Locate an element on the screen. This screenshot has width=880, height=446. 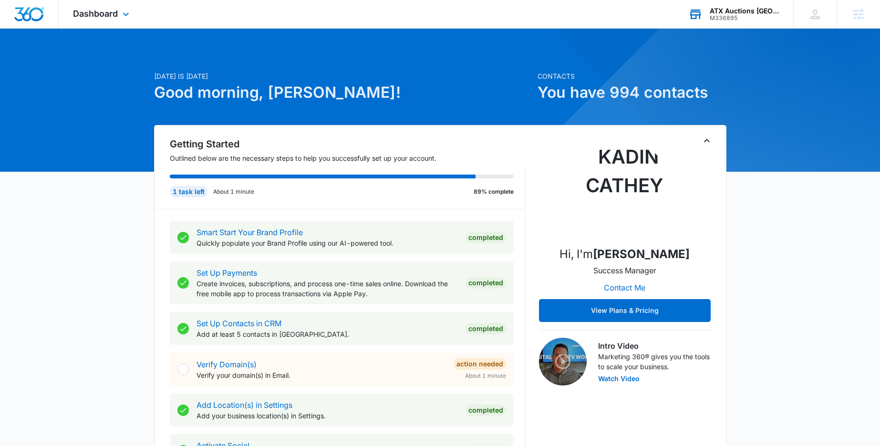
h3: Intro Video is located at coordinates (655, 346).